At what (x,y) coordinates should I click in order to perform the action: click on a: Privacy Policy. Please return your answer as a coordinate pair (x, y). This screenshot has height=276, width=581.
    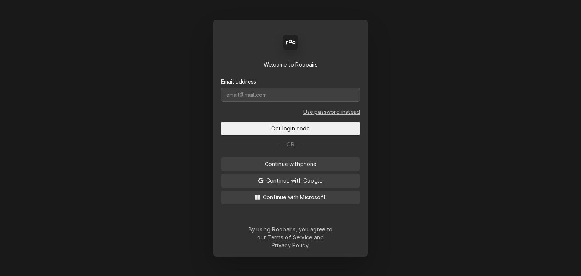
    Looking at the image, I should click on (290, 245).